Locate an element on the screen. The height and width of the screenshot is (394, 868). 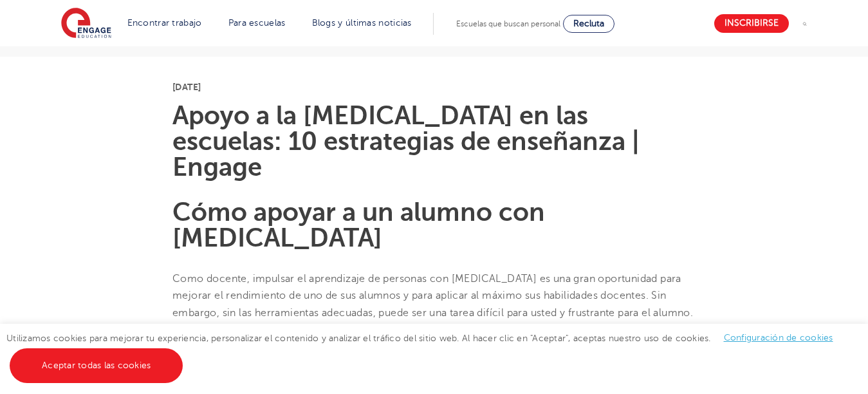
font: Utilizamos cookies para mejorar tu experiencia, personalizar el contenido y analizar el tráfico d... is located at coordinates (359, 338).